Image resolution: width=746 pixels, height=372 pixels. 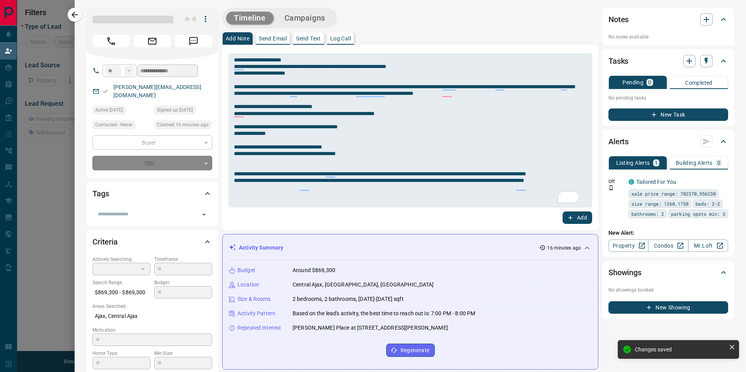 What do you see at coordinates (183, 126) in the screenshot?
I see `div: Mon Aug 18 2025` at bounding box center [183, 126].